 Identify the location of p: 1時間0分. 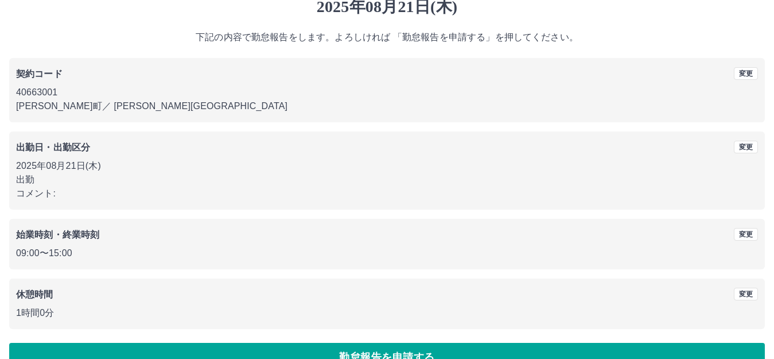
(387, 313).